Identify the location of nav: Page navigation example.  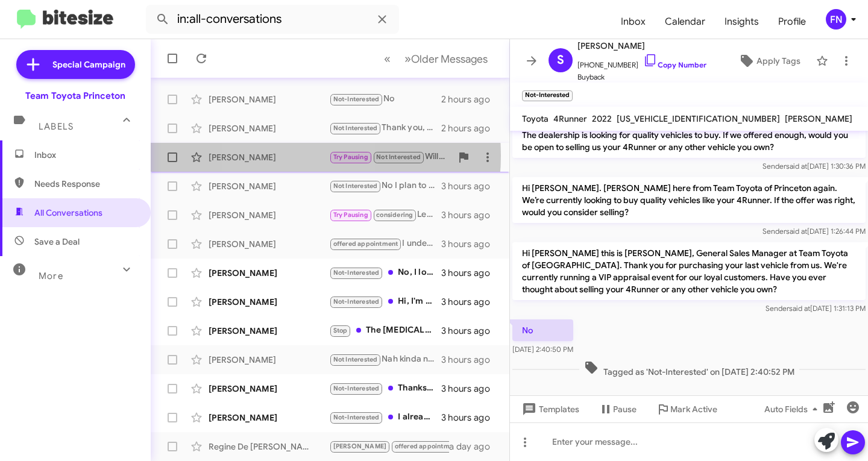
(436, 58).